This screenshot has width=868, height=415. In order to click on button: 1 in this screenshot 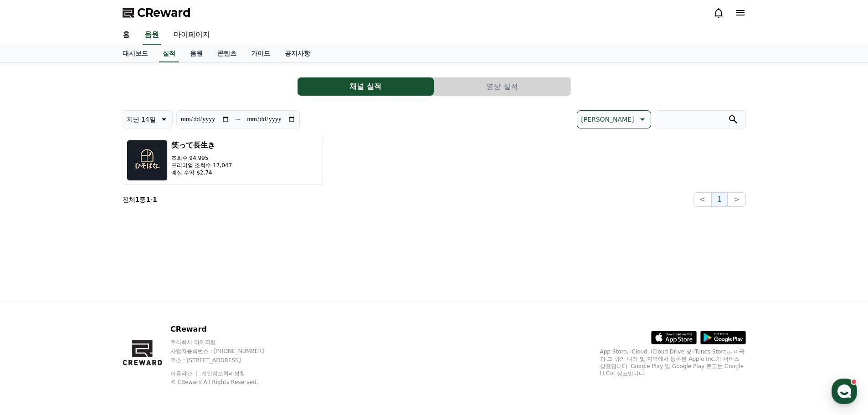, I will do `click(719, 199)`.